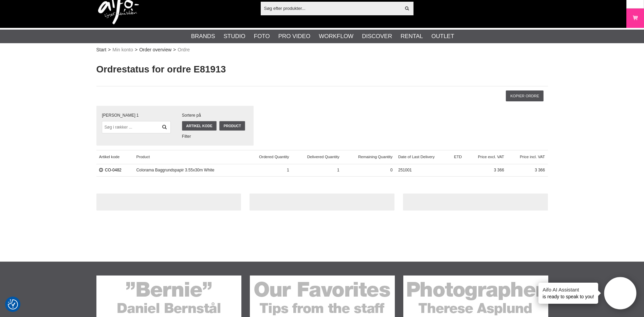 The height and width of the screenshot is (317, 644). What do you see at coordinates (189, 170) in the screenshot?
I see `span: Colorama Baggrundspapir 3.55x30m White` at bounding box center [189, 170].